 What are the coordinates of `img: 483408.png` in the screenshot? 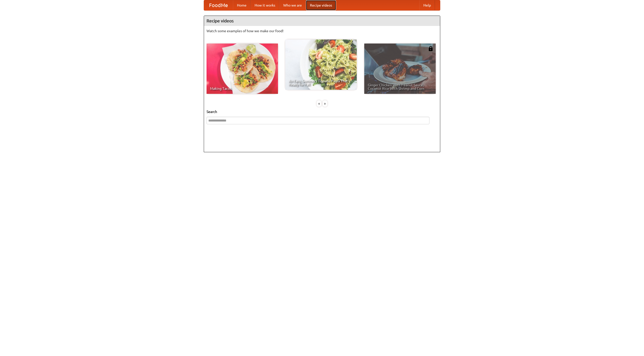 It's located at (431, 48).